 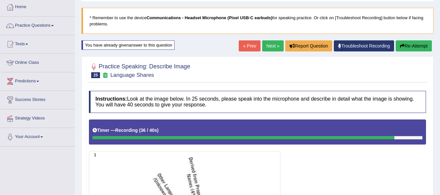 I want to click on blockquote: * Remember to use the device for speaking practice. Or click on [Troubleshoot Recording] button b..., so click(x=257, y=21).